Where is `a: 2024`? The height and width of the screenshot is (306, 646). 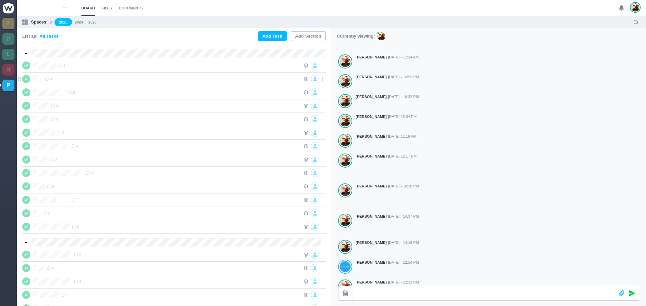 a: 2024 is located at coordinates (79, 22).